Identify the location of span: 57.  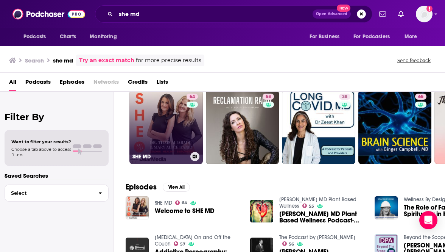
(183, 244).